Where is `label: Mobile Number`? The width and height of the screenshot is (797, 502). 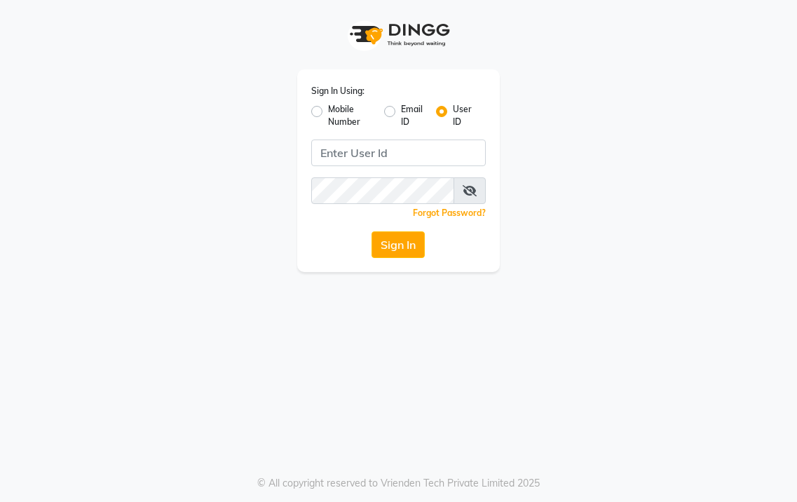
label: Mobile Number is located at coordinates (351, 116).